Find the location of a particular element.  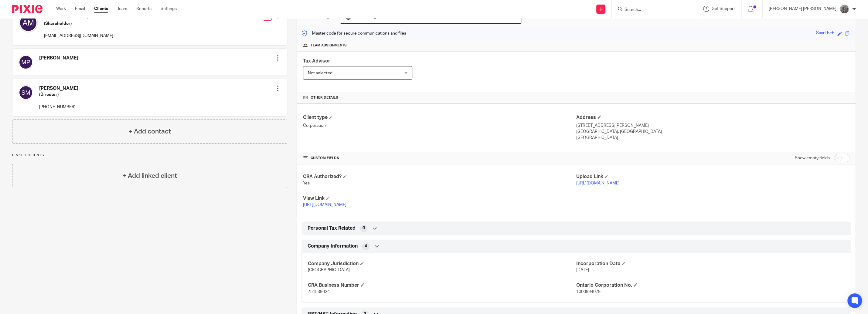

h4: Address is located at coordinates (713, 117).